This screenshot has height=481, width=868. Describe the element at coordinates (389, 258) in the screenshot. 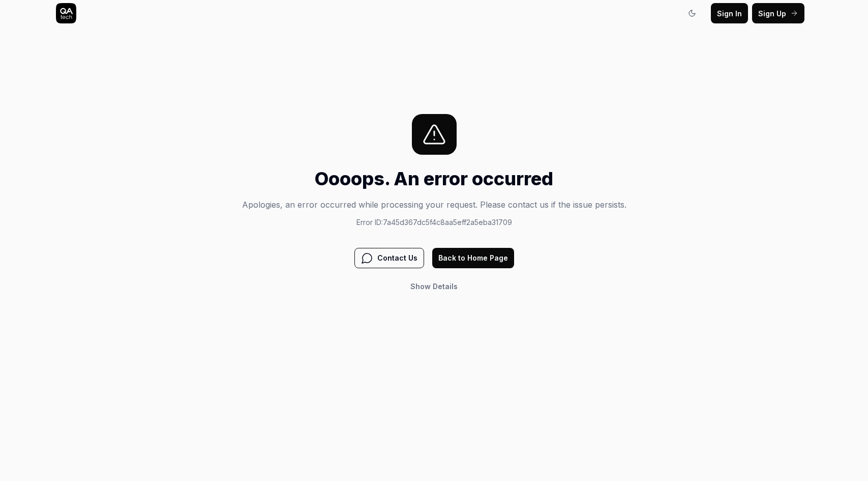

I see `a: Contact Us` at that location.